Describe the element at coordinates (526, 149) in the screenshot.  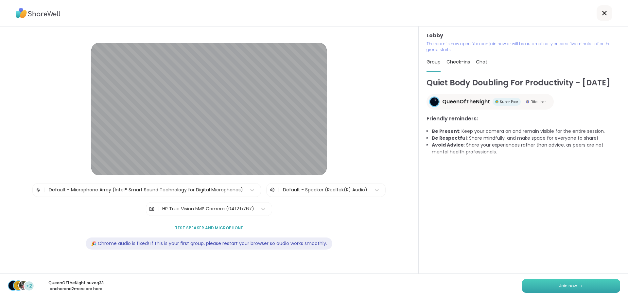
I see `li: : Share your experiences rather than advice, as peers are not mental health professionals.` at that location.